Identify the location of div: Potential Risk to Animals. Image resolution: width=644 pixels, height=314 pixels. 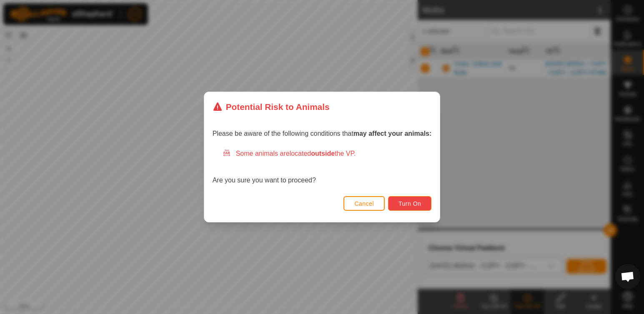
(271, 107).